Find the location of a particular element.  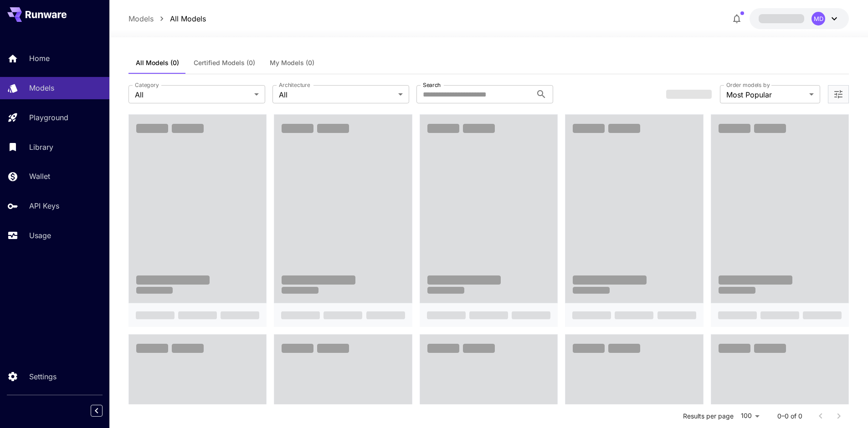

p: 0–0 of 0 is located at coordinates (790, 416).